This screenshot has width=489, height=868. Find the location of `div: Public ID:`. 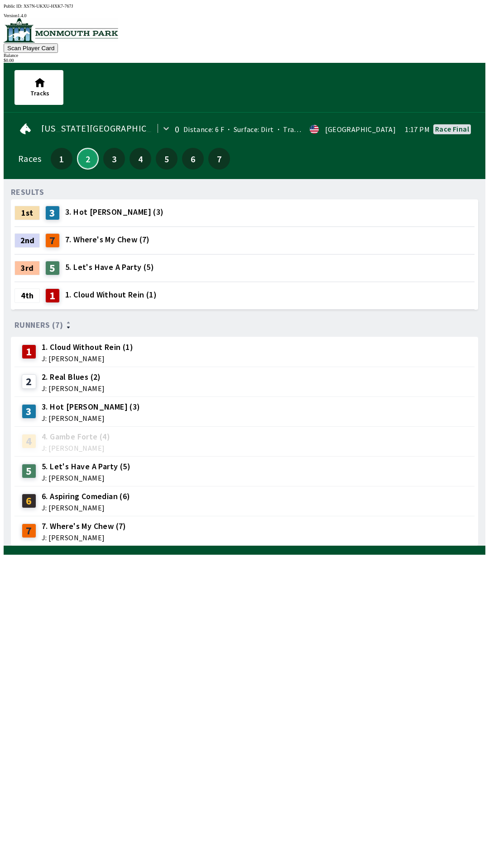

div: Public ID: is located at coordinates (244, 6).